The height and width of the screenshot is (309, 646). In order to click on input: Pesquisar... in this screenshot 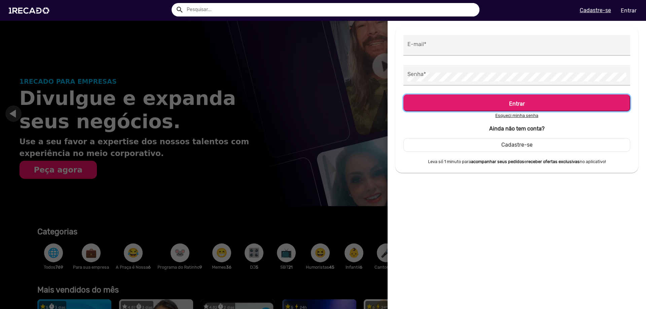, I will do `click(330, 10)`.